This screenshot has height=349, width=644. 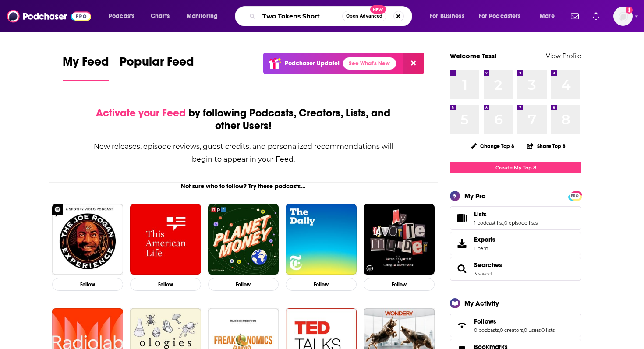 What do you see at coordinates (511, 330) in the screenshot?
I see `a: 0 creators` at bounding box center [511, 330].